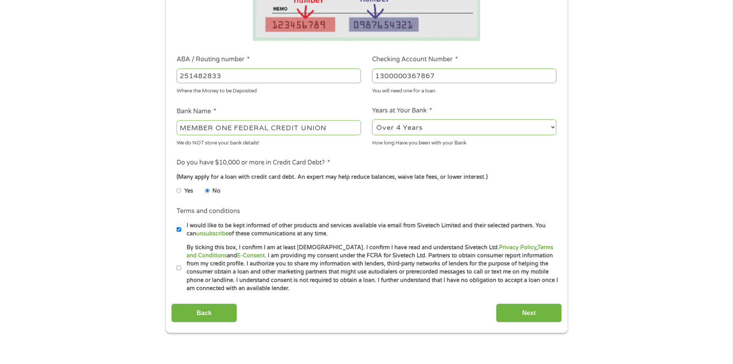  What do you see at coordinates (415, 59) in the screenshot?
I see `label: Checking Account Number` at bounding box center [415, 59].